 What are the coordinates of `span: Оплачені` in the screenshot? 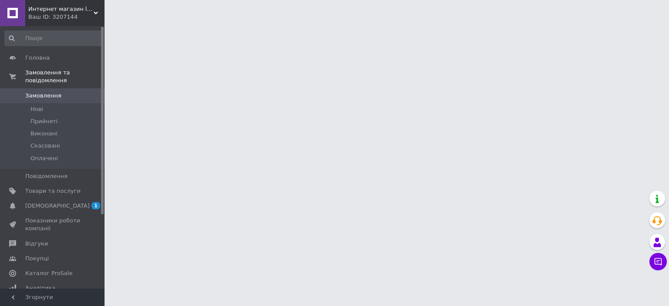 It's located at (44, 158).